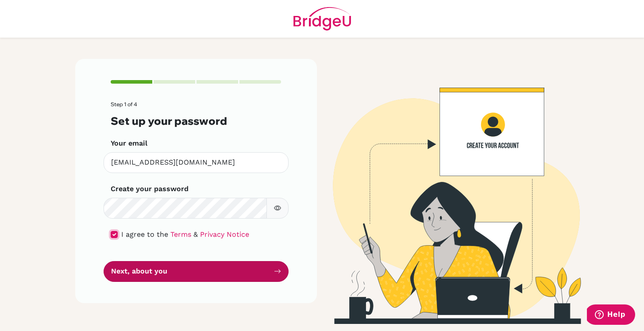 The height and width of the screenshot is (331, 644). Describe the element at coordinates (145, 234) in the screenshot. I see `span: I agree to the` at that location.